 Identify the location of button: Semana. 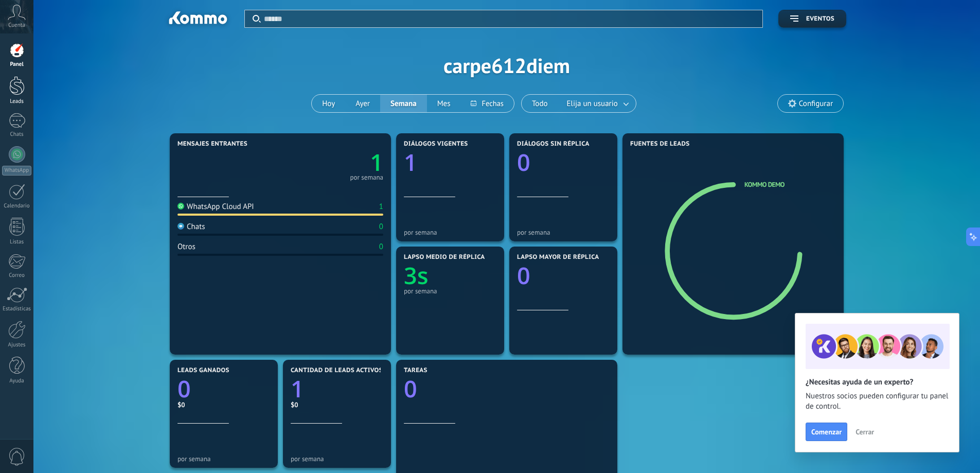
(404, 104).